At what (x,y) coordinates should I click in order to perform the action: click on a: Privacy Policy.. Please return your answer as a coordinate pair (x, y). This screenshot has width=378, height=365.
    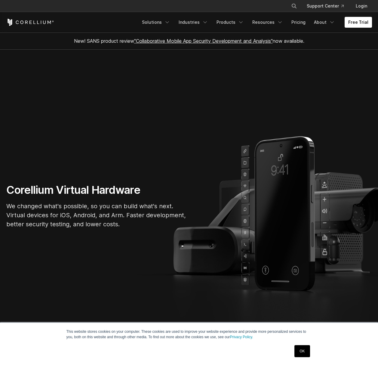
    Looking at the image, I should click on (241, 337).